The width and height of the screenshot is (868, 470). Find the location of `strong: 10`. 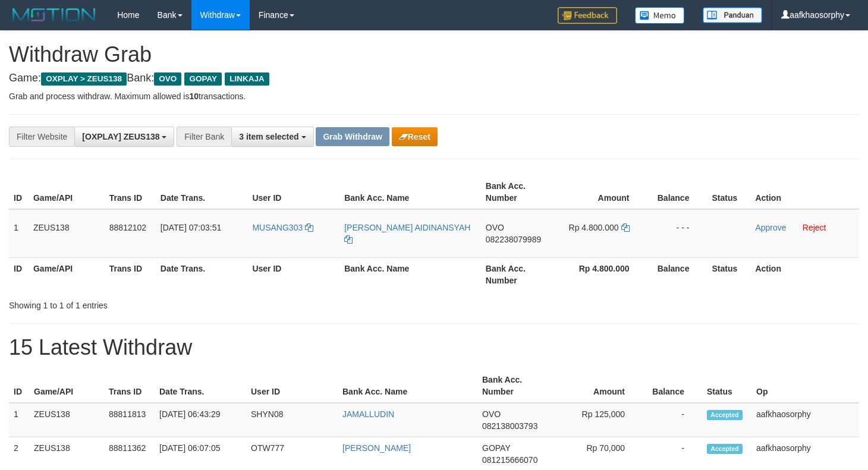

strong: 10 is located at coordinates (194, 96).